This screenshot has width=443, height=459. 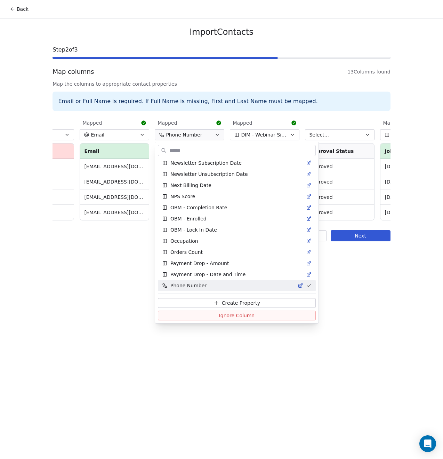 What do you see at coordinates (189, 219) in the screenshot?
I see `span: OBM - Enrolled` at bounding box center [189, 219].